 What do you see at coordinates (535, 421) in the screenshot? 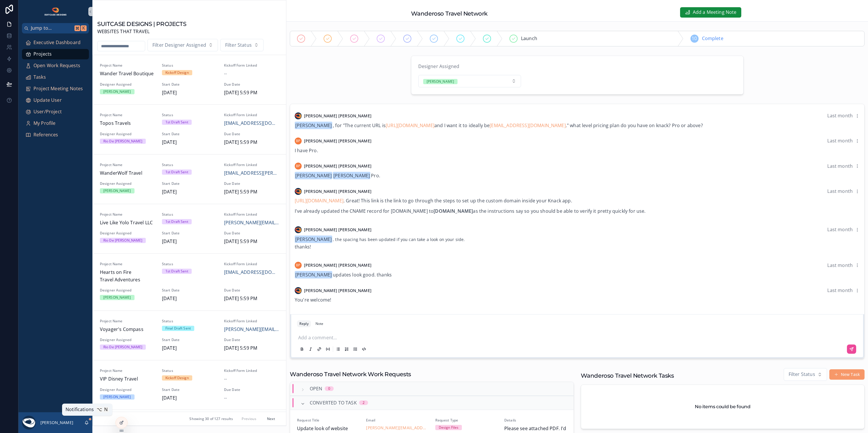
I see `span: Details` at bounding box center [535, 421].